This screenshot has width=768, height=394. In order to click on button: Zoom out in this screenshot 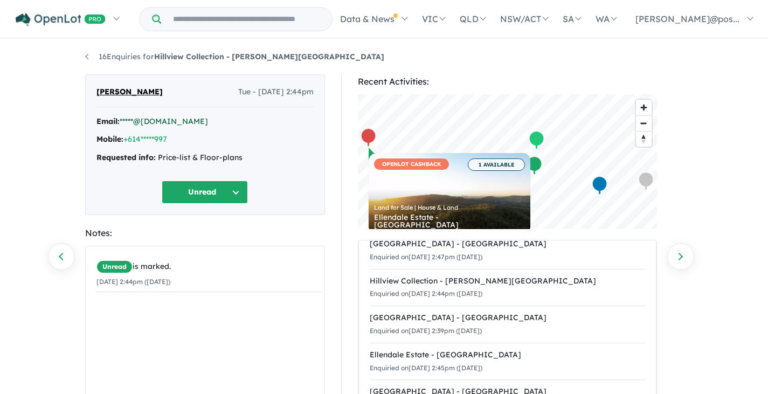, I will do `click(643, 123)`.